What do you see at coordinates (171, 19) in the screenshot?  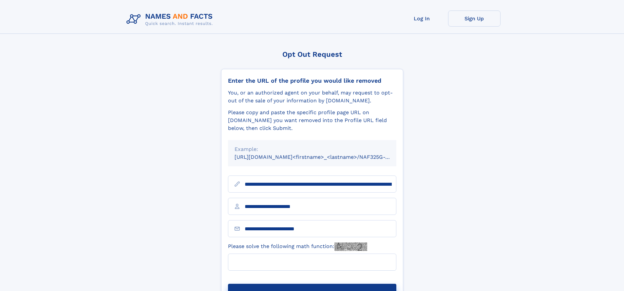 I see `img: Logo Names and Facts` at bounding box center [171, 19].